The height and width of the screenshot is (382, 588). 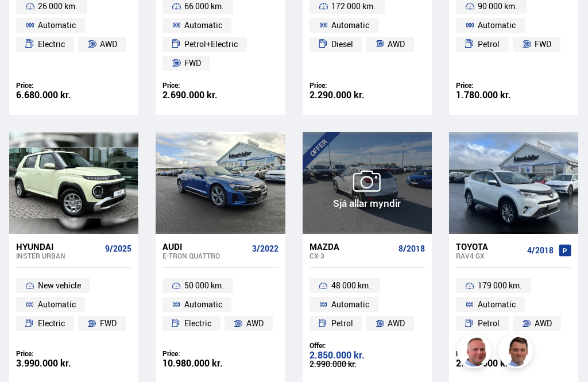 What do you see at coordinates (367, 355) in the screenshot?
I see `div: 2.850.000 kr.` at bounding box center [367, 355].